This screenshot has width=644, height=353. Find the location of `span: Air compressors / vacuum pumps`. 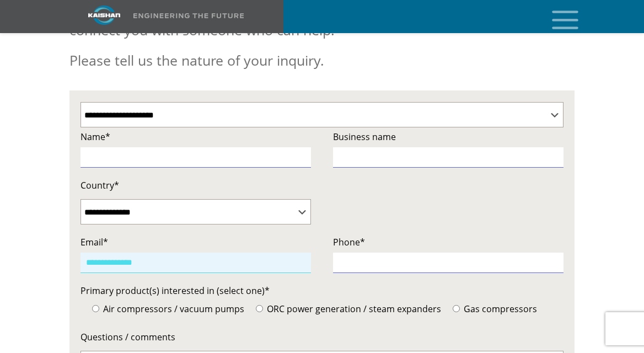

span: Air compressors / vacuum pumps is located at coordinates (173, 309).